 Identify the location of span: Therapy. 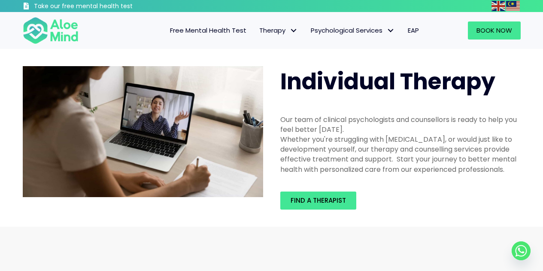
(278, 30).